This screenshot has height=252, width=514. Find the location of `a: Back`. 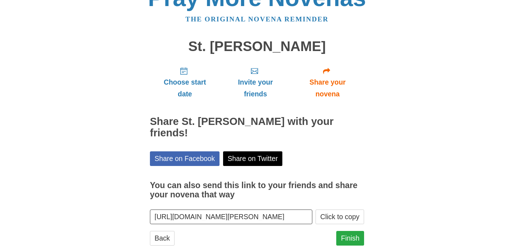

a: Back is located at coordinates (162, 238).